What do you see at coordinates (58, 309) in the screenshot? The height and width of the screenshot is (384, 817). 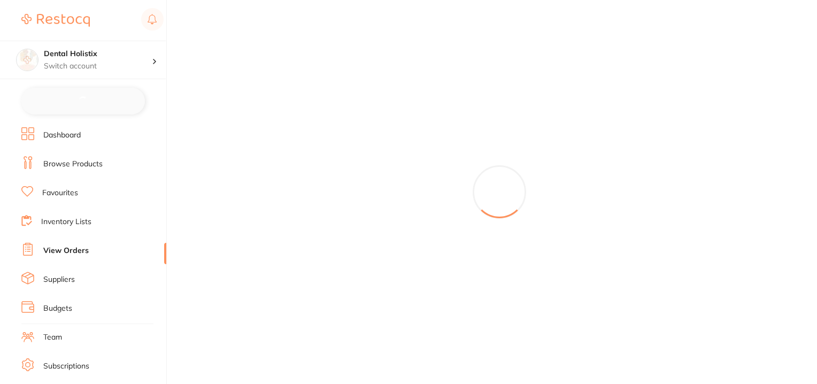 I see `a: Budgets` at bounding box center [58, 309].